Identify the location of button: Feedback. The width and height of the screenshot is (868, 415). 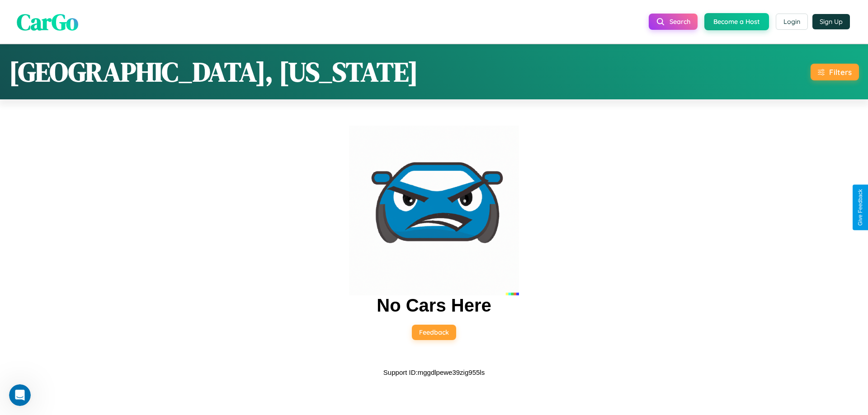
(434, 332).